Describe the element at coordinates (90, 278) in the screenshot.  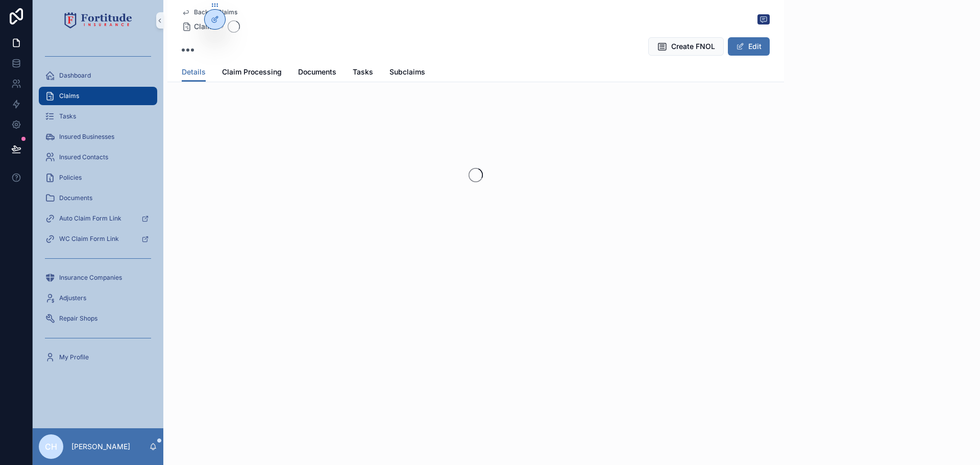
I see `span: Insurance Companies` at that location.